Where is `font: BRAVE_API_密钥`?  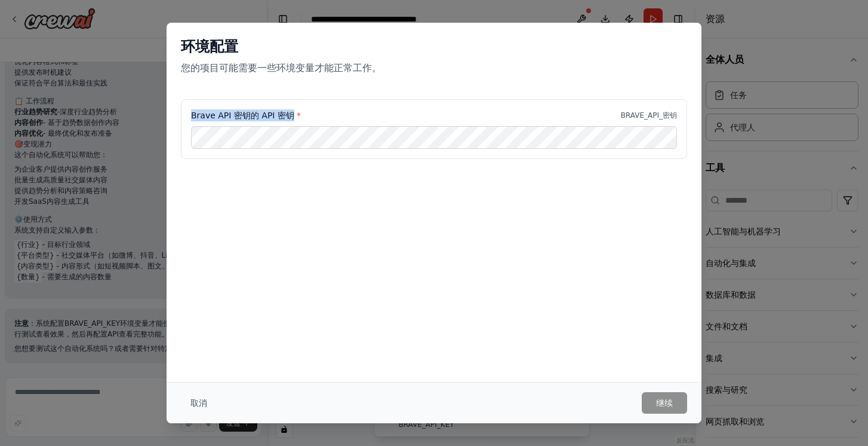 font: BRAVE_API_密钥 is located at coordinates (649, 116).